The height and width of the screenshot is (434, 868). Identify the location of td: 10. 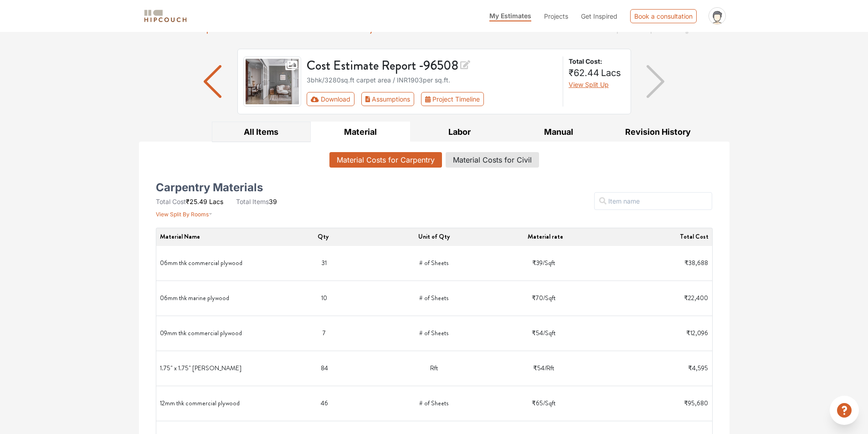
(324, 298).